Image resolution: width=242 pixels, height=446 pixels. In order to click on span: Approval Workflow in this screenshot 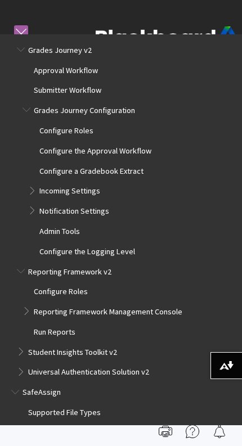, I will do `click(66, 69)`.